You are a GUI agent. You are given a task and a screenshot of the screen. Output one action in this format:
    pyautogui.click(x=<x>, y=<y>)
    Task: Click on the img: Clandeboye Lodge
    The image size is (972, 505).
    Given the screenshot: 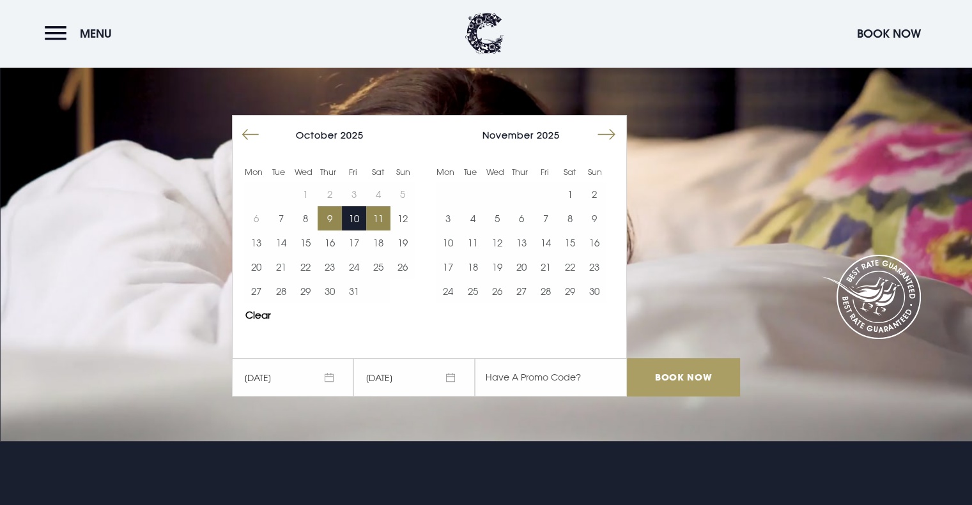 What is the action you would take?
    pyautogui.click(x=484, y=33)
    